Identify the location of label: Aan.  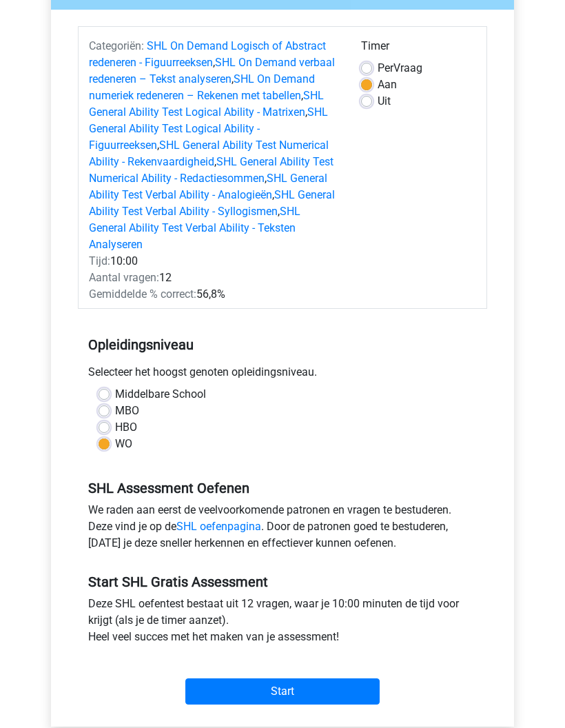
(387, 86).